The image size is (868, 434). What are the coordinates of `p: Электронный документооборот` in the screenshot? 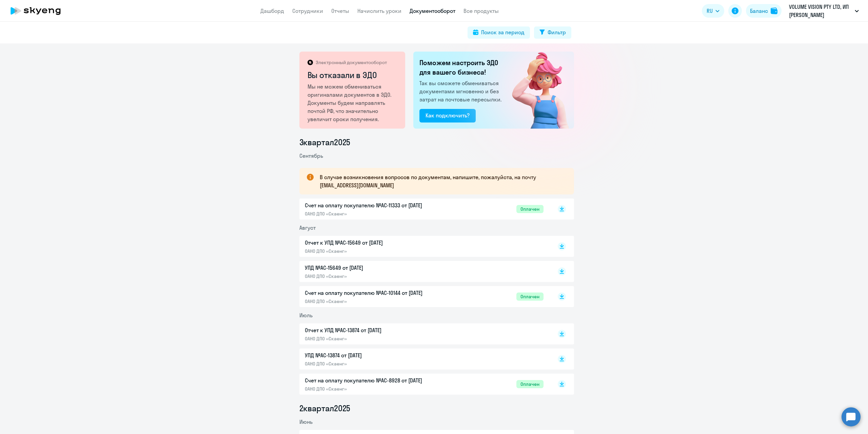 It's located at (351, 63).